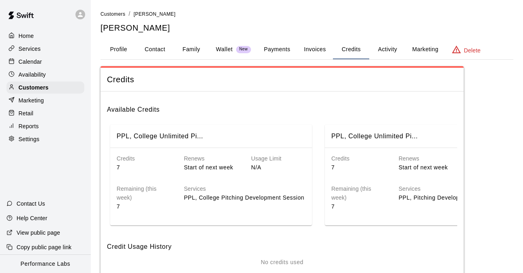  I want to click on div: Home, so click(45, 36).